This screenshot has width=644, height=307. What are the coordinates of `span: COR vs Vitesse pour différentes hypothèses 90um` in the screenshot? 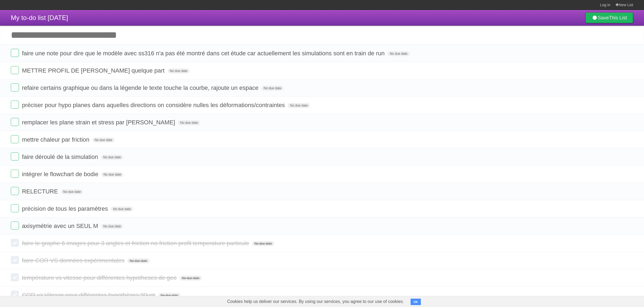 It's located at (89, 295).